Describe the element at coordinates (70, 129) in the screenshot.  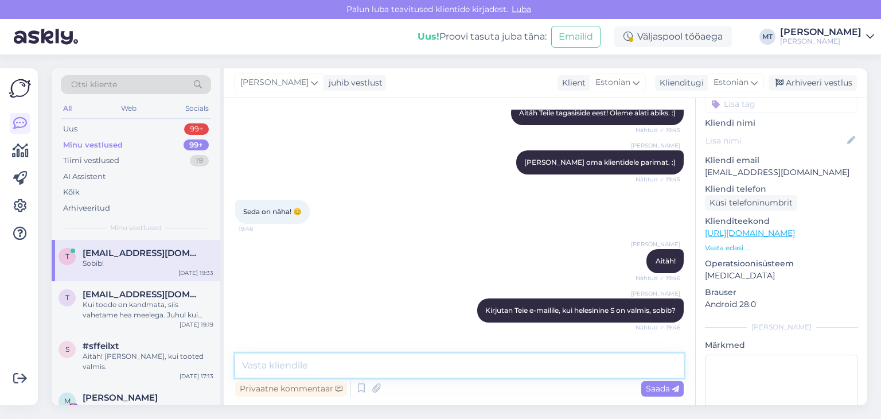
I see `div: Uus` at that location.